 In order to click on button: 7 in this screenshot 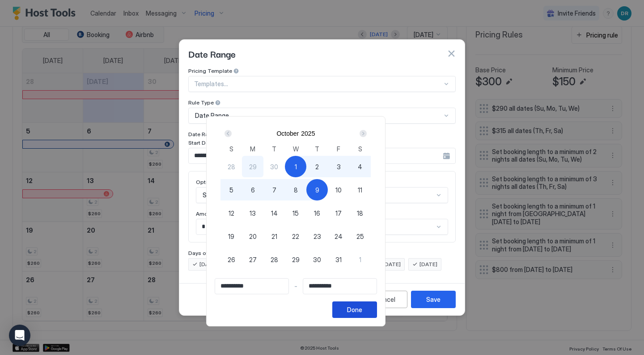, I will do `click(274, 190)`.